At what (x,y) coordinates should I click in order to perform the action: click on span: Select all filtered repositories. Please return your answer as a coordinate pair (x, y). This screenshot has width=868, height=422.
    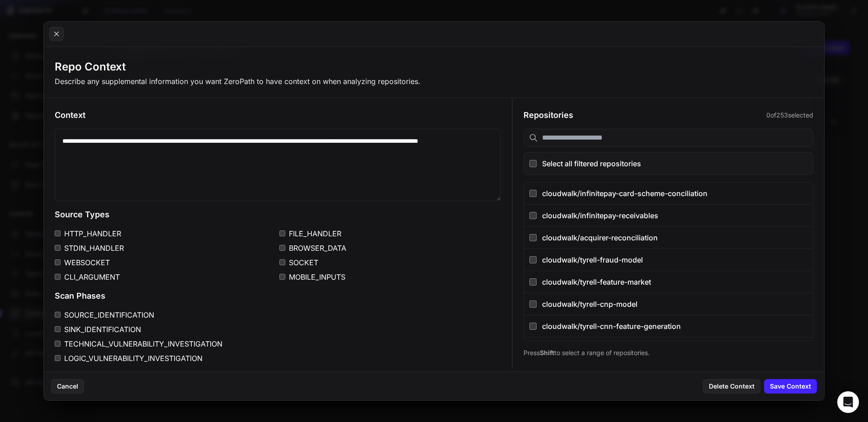
    Looking at the image, I should click on (592, 164).